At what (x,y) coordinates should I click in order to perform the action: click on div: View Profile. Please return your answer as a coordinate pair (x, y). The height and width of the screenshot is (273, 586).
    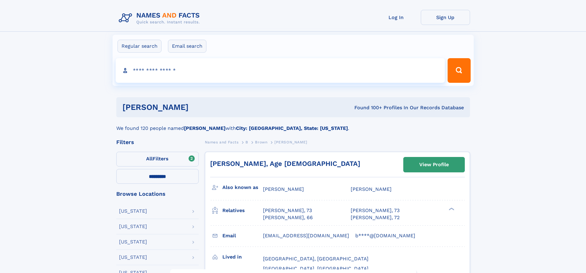
    Looking at the image, I should click on (434, 165).